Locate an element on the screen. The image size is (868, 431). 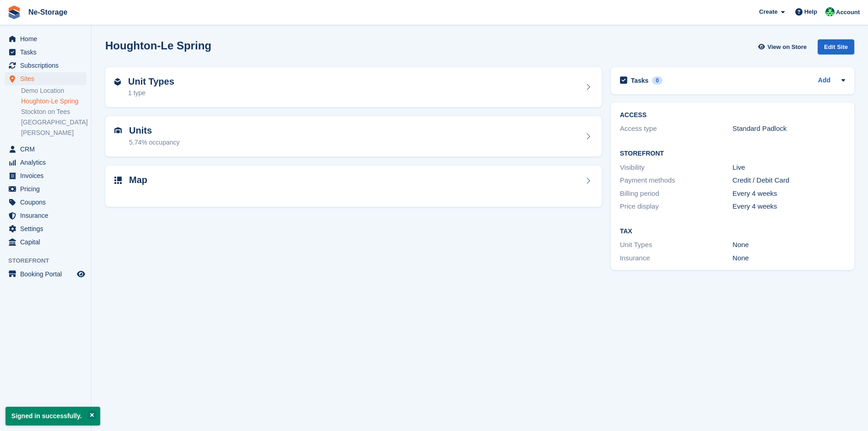
a: View on Store is located at coordinates (784, 47).